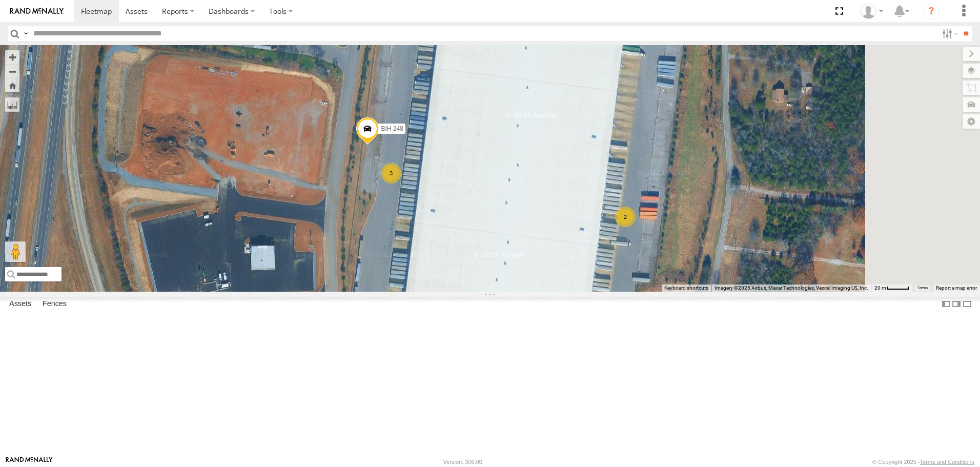 This screenshot has height=467, width=980. Describe the element at coordinates (15, 252) in the screenshot. I see `button: Drag Pegman onto the map to open Street View` at that location.